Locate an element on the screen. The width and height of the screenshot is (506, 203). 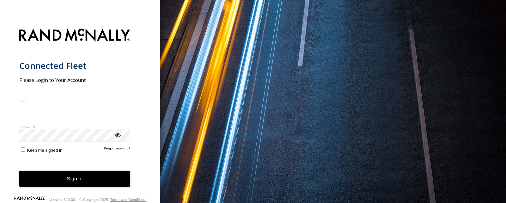
a: Visit our Website is located at coordinates (30, 200).